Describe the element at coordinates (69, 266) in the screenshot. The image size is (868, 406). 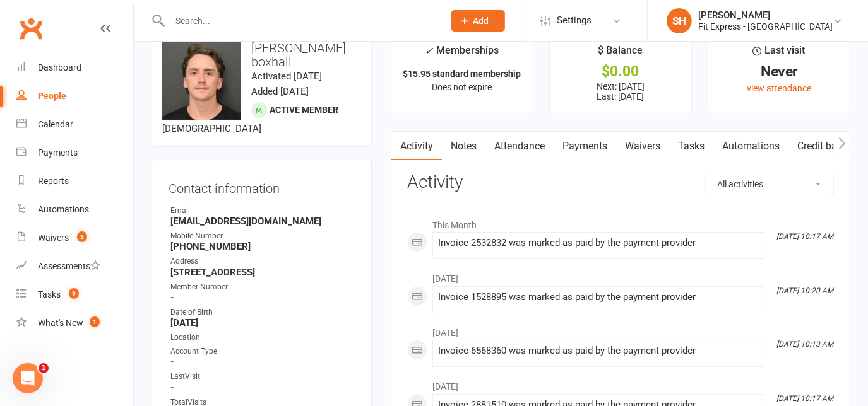
I see `div: Assessments` at that location.